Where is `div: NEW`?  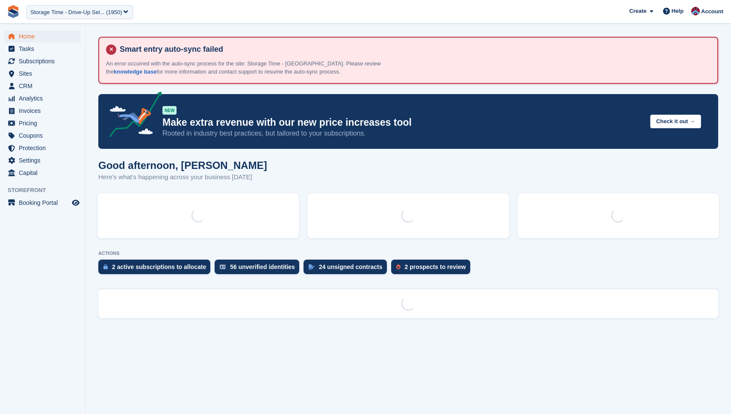 div: NEW is located at coordinates (169, 110).